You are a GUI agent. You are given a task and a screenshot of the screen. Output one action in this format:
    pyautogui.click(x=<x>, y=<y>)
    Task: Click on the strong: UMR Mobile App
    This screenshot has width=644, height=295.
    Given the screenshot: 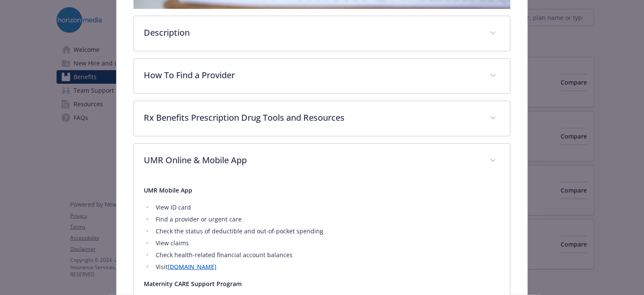 What is the action you would take?
    pyautogui.click(x=168, y=190)
    